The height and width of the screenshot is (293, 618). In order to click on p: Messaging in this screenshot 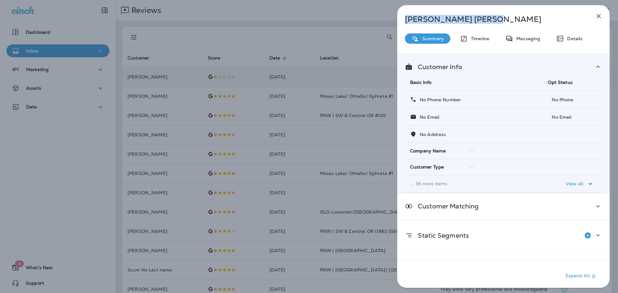, I will do `click(527, 39)`.